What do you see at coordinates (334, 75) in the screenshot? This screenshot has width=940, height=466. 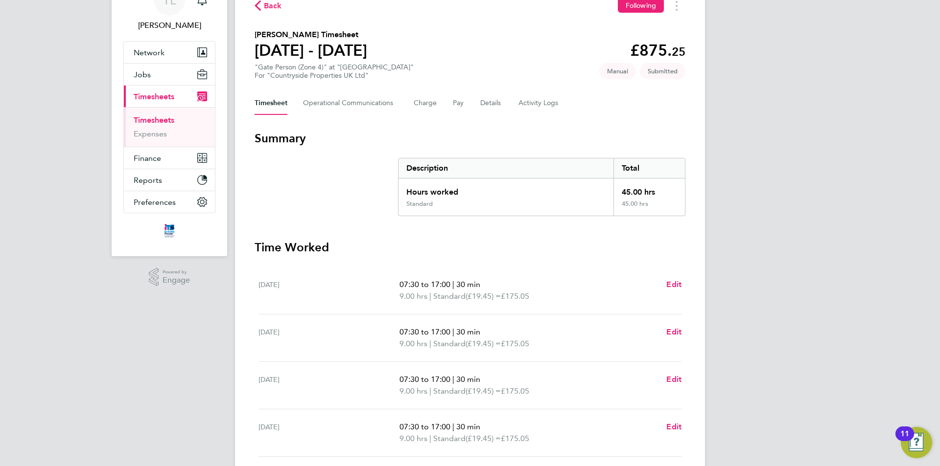 I see `div: For "Countryside Properties UK Ltd"` at bounding box center [334, 75].